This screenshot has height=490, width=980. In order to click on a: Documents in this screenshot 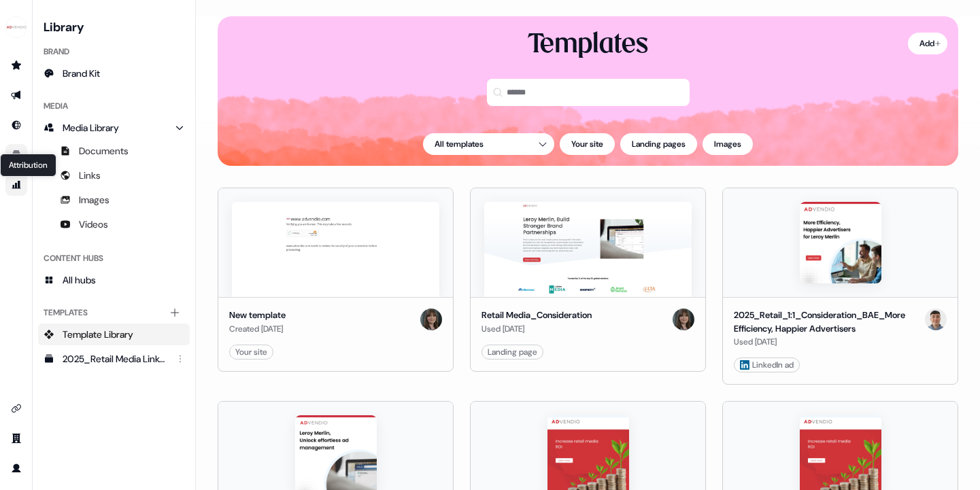, I will do `click(113, 151)`.